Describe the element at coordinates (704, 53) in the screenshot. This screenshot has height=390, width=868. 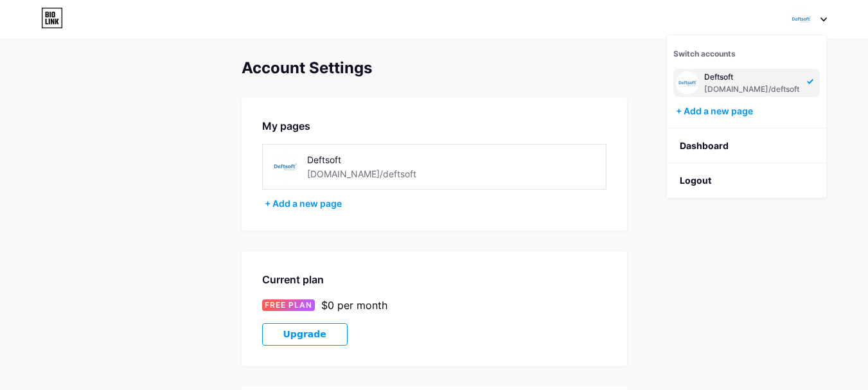
I see `span: Switch accounts` at that location.